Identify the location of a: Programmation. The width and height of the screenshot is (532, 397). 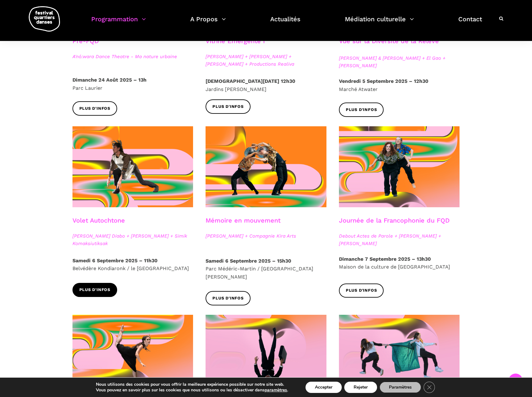
(118, 23).